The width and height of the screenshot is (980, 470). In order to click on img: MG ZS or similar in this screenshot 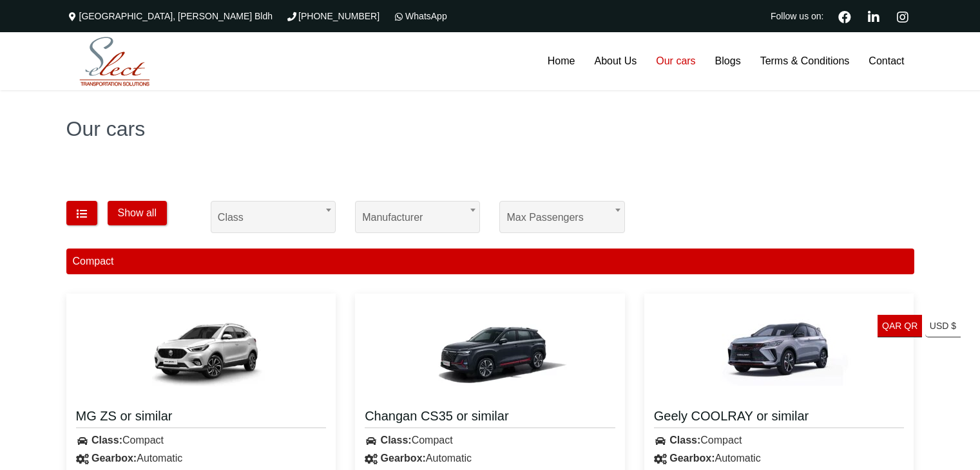, I will do `click(201, 351)`.